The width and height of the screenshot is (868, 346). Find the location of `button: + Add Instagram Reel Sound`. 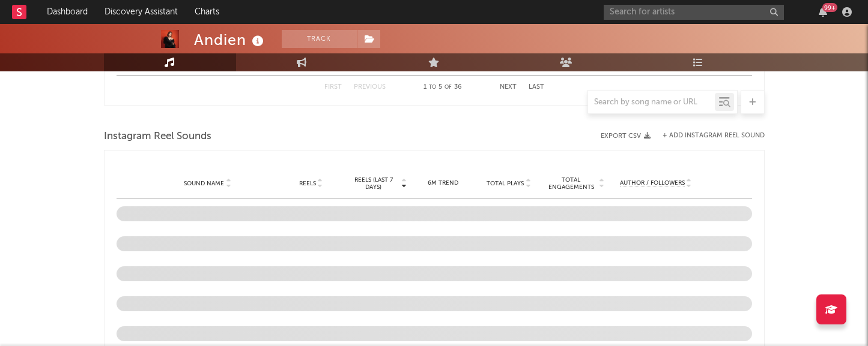

button: + Add Instagram Reel Sound is located at coordinates (713, 135).